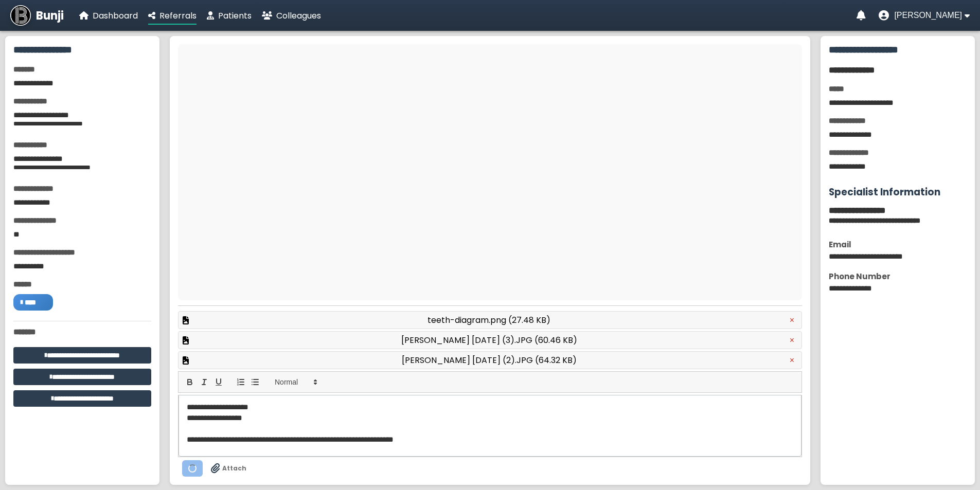  I want to click on label: Drag & drop files anywhere to attach, so click(228, 468).